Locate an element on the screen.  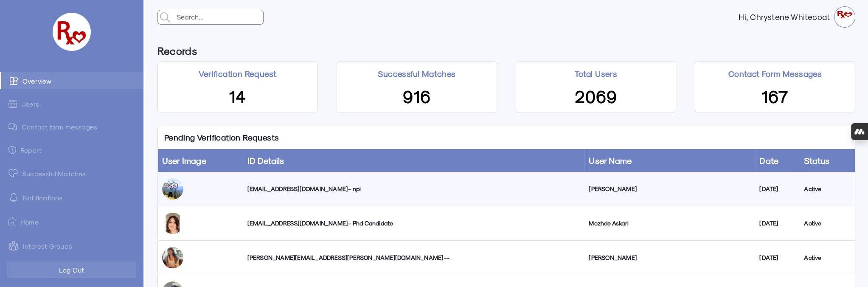
p: Contact Form Messages is located at coordinates (775, 73).